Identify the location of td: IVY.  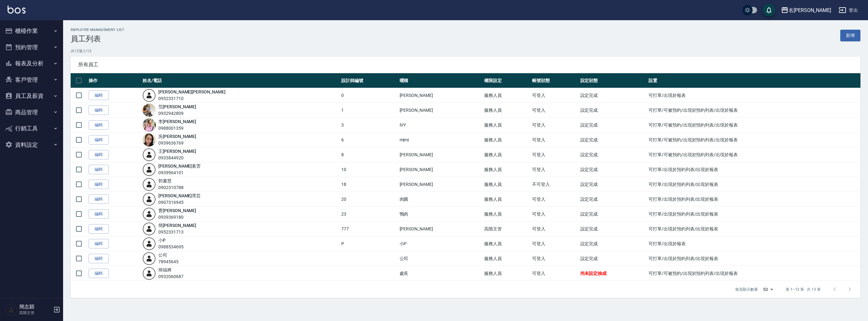
(441, 125).